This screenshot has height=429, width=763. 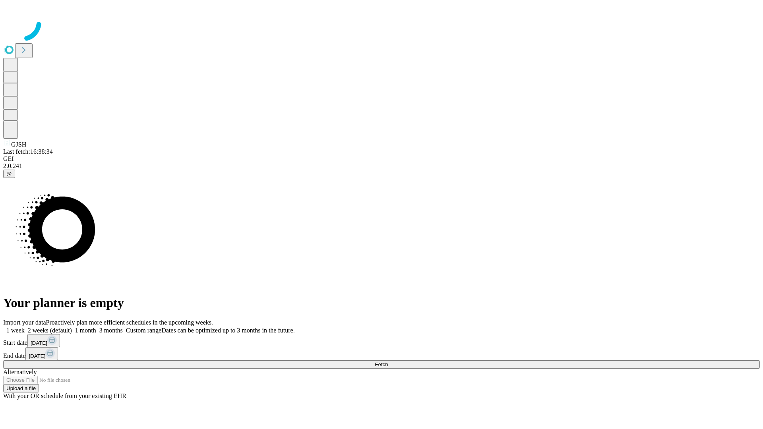 What do you see at coordinates (28, 151) in the screenshot?
I see `span: Last fetch: 16:38:34` at bounding box center [28, 151].